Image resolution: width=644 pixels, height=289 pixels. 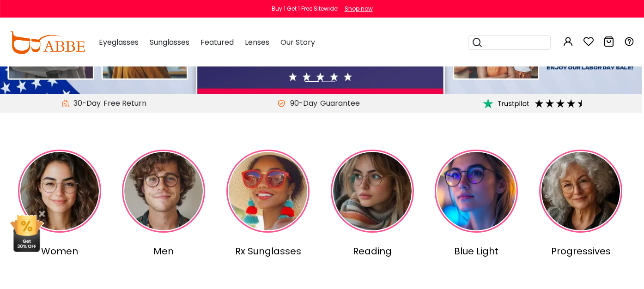 I want to click on div: Progressives, so click(x=581, y=251).